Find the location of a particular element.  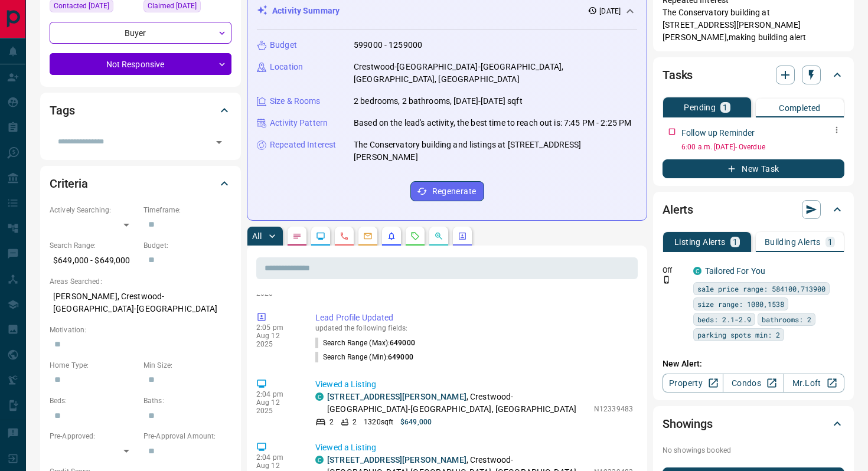

p: Follow up Reminder is located at coordinates (718, 133).